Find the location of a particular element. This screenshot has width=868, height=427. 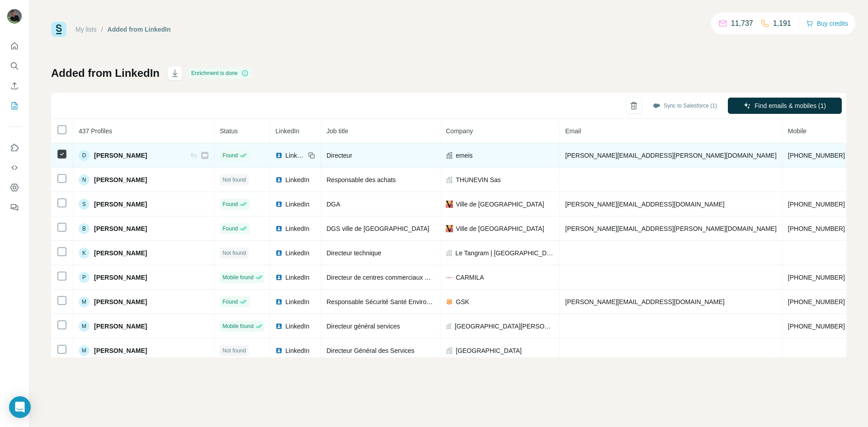

div: K is located at coordinates (84, 253).